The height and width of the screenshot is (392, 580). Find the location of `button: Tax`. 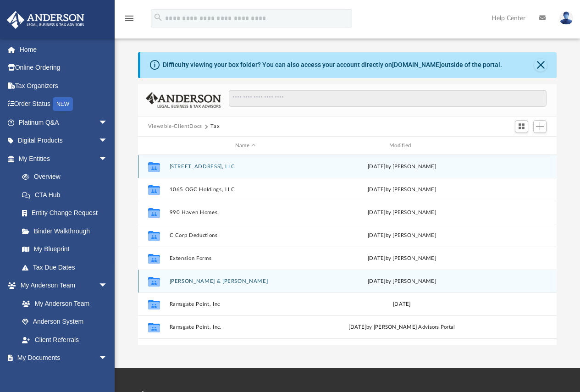

button: Tax is located at coordinates (215, 127).